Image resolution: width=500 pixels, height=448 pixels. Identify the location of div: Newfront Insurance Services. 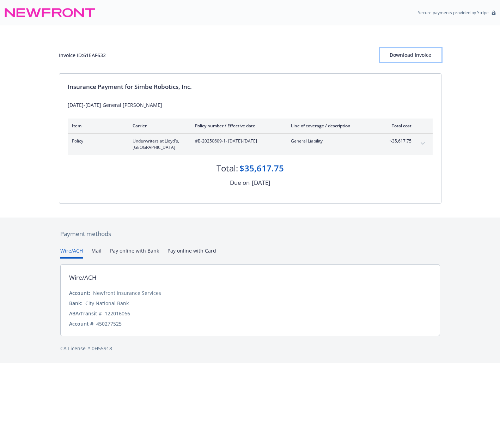
(127, 293).